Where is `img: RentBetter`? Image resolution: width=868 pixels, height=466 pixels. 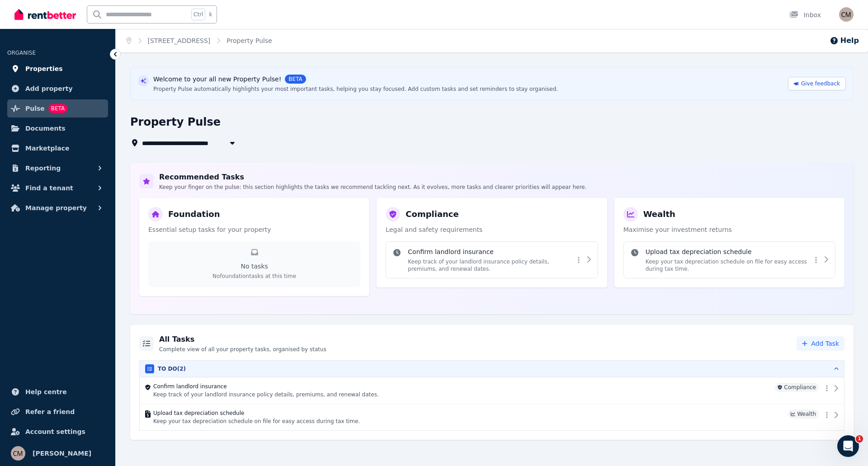
img: RentBetter is located at coordinates (45, 15).